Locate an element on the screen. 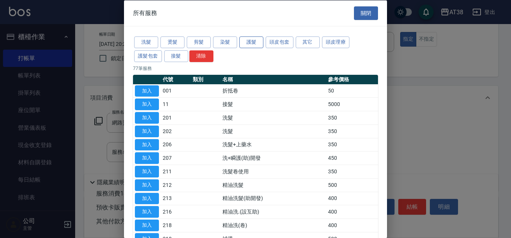 The image size is (511, 238). button: 護髮包套 is located at coordinates (148, 56).